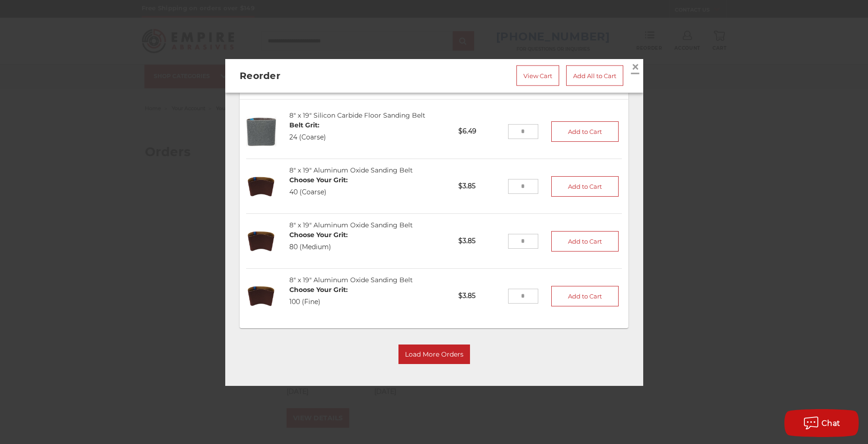 The image size is (868, 444). Describe the element at coordinates (635, 66) in the screenshot. I see `a: Close` at that location.